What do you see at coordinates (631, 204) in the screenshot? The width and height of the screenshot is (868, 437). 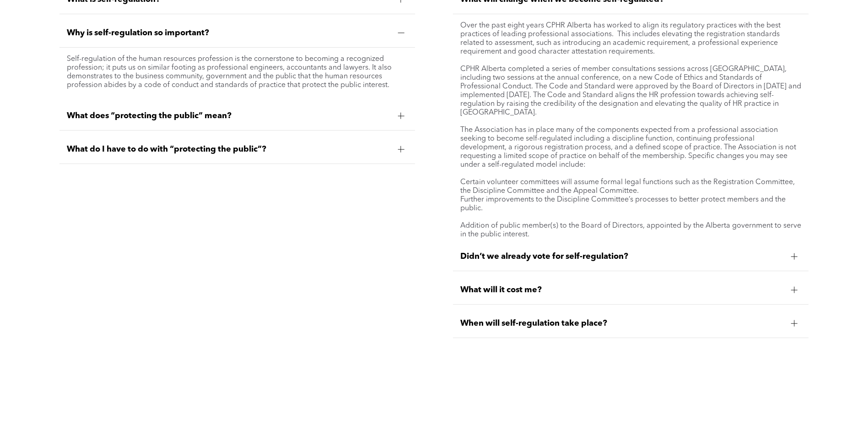 I see `p: Further improvements to the Discipline Committee’s processes to better protect members and the pu...` at bounding box center [631, 204].